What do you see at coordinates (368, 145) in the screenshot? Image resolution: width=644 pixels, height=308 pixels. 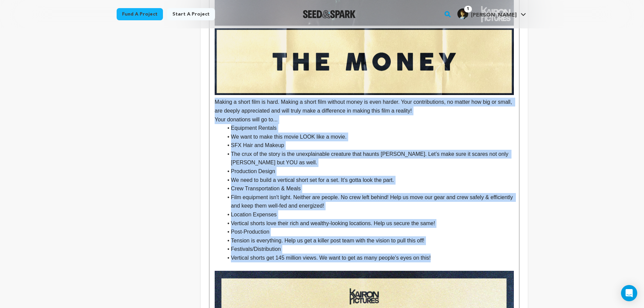 I see `li: SFX Hair and Makeup` at bounding box center [368, 145].